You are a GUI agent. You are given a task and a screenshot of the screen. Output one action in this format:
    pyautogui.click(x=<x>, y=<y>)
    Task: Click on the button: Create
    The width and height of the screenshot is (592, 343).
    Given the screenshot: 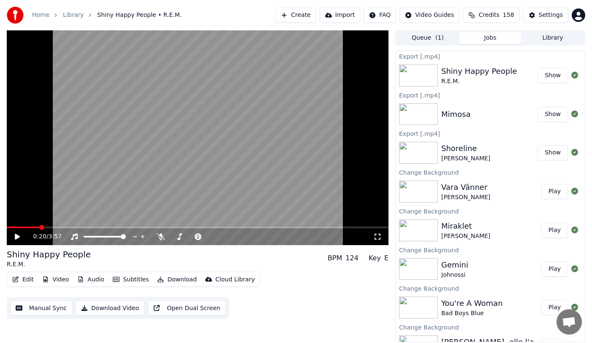 What is the action you would take?
    pyautogui.click(x=296, y=15)
    